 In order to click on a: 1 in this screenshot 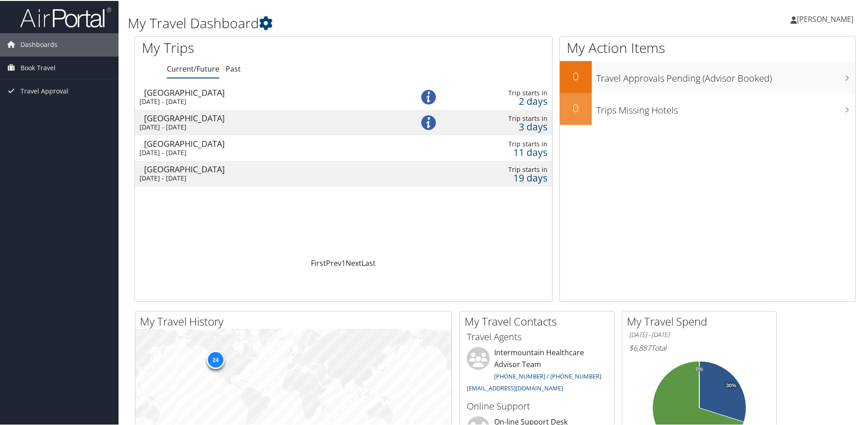, I will do `click(344, 263)`.